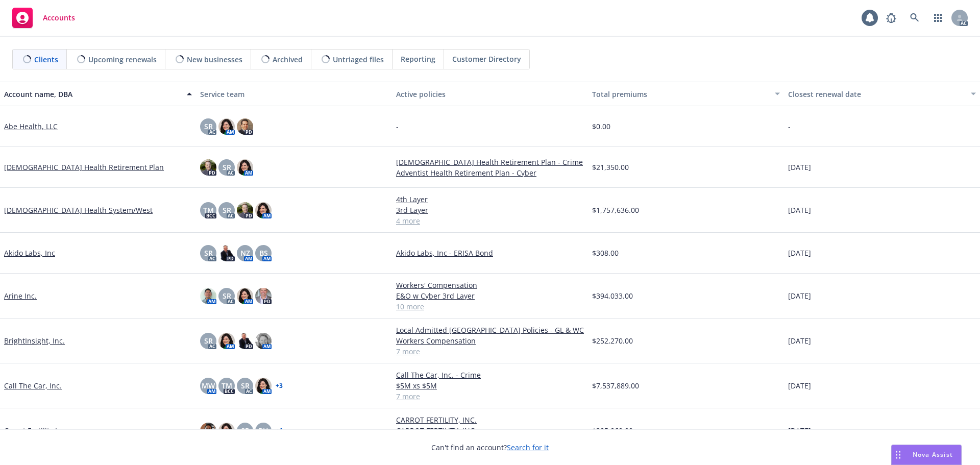 This screenshot has width=980, height=465. Describe the element at coordinates (490, 430) in the screenshot. I see `a: CARROT FERTILITY, INC` at that location.